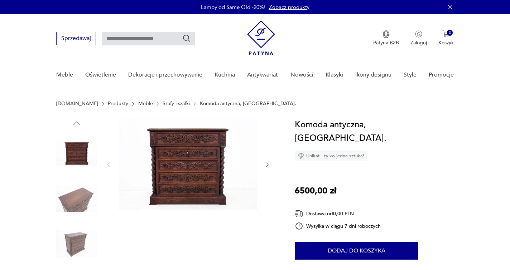 The width and height of the screenshot is (510, 270). I want to click on a: Zobacz produkty, so click(289, 7).